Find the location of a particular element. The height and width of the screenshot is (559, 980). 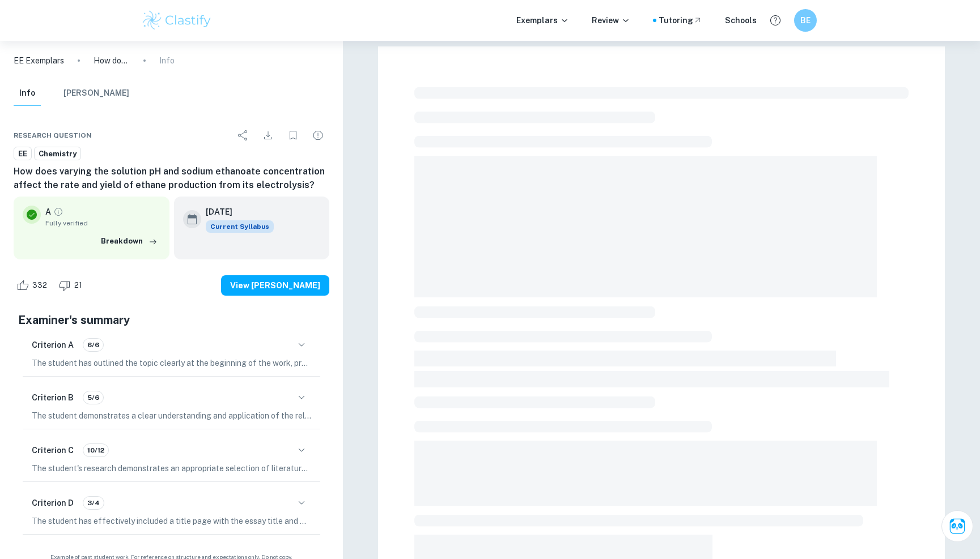

h6: Criterion D is located at coordinates (53, 503).